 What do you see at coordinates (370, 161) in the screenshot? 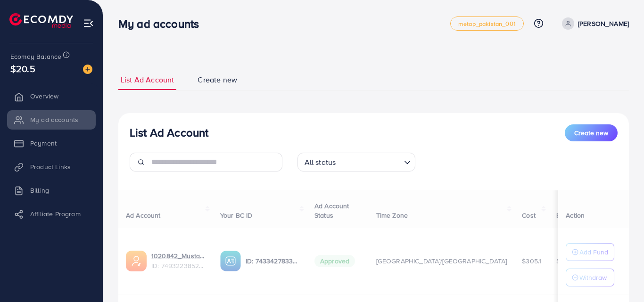
I see `input: Search for option` at bounding box center [370, 161].